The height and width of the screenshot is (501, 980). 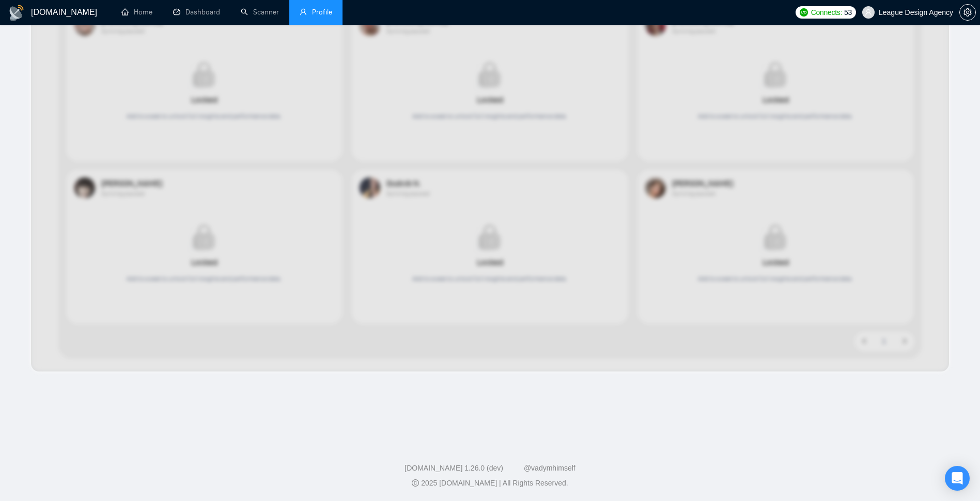 What do you see at coordinates (17, 13) in the screenshot?
I see `img: logo` at bounding box center [17, 13].